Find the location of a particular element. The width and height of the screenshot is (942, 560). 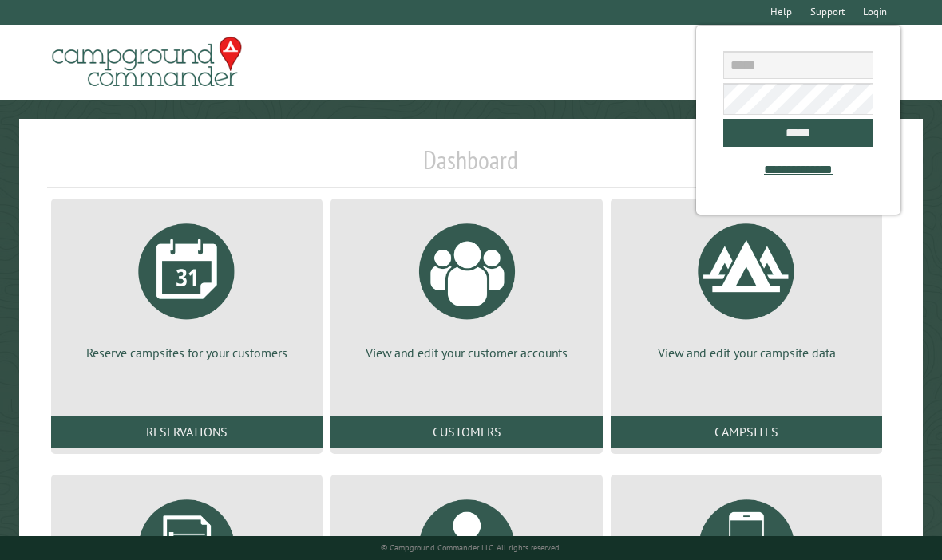

small: © Campground Commander LLC. All rights reserved. is located at coordinates (471, 548).